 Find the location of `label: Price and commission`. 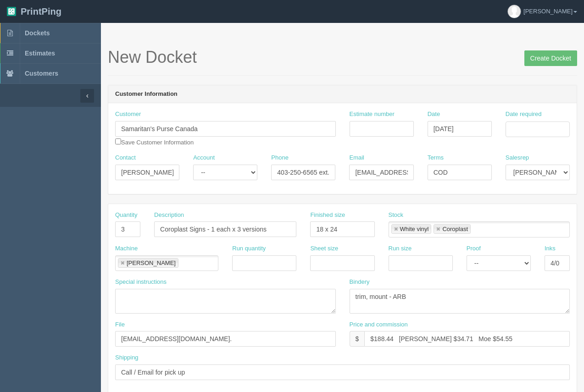

label: Price and commission is located at coordinates (378, 324).